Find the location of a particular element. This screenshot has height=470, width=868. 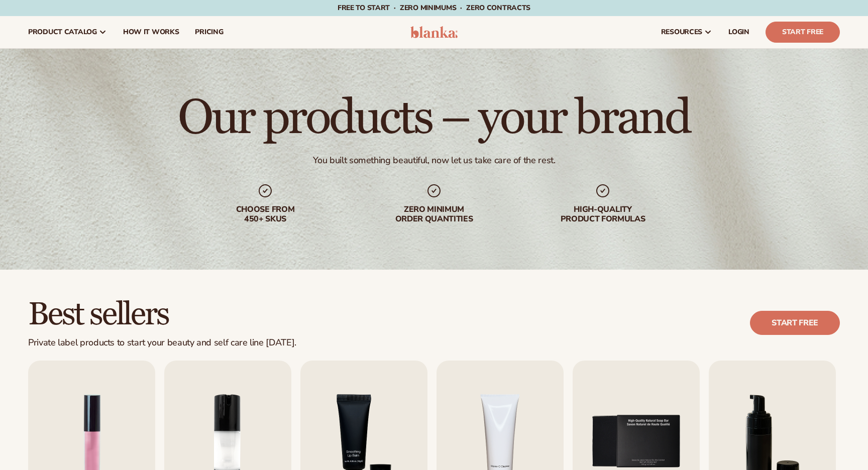

div: Choose from 450+ Skus is located at coordinates (265, 214).